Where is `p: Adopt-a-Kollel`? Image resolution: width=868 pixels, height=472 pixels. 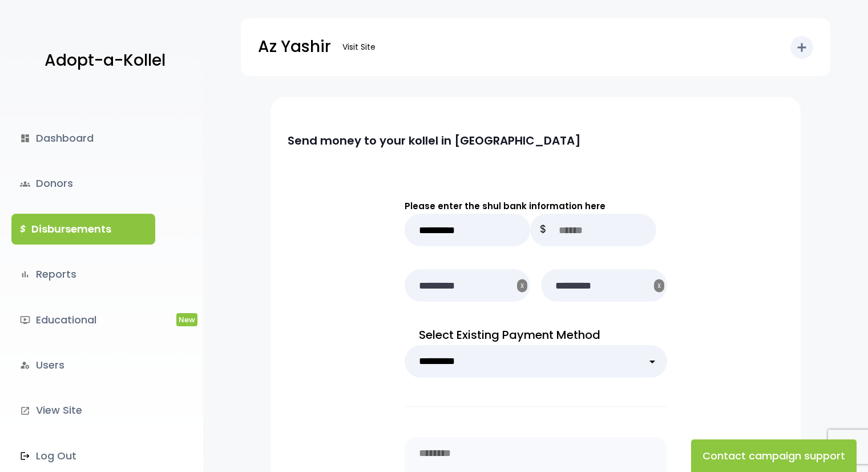 p: Adopt-a-Kollel is located at coordinates (105, 61).